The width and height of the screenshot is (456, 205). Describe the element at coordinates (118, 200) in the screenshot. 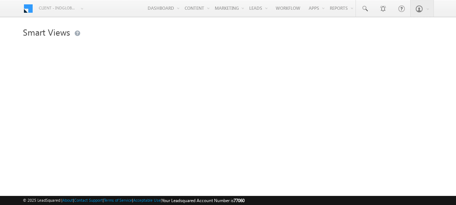

I see `a: Terms of Service` at that location.